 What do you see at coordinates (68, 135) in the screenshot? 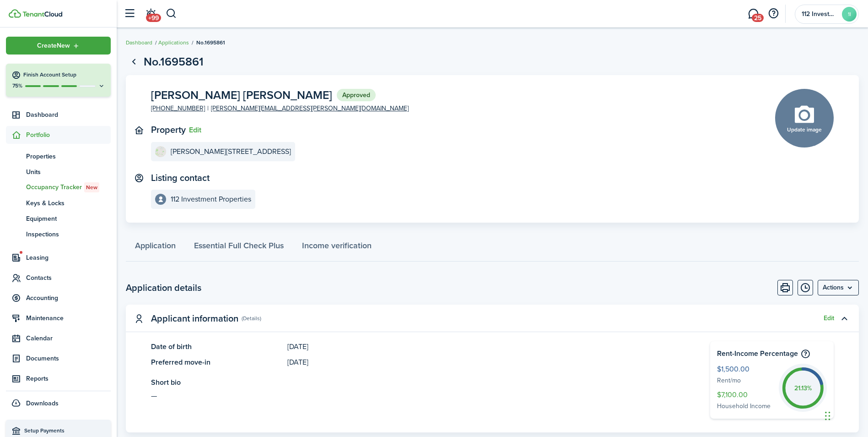
I see `span: Portfolio` at bounding box center [68, 135].